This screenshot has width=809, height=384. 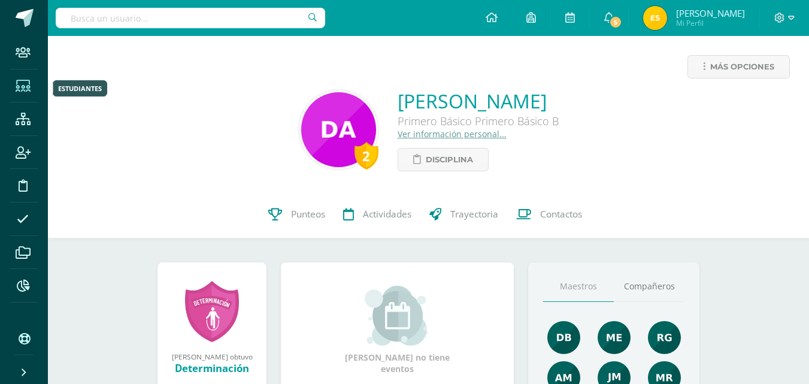 I want to click on img: 65453557fab290cae8854fbf14c7a1d7.png, so click(x=614, y=337).